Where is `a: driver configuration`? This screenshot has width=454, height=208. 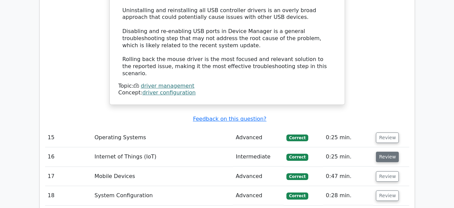 a: driver configuration is located at coordinates (169, 92).